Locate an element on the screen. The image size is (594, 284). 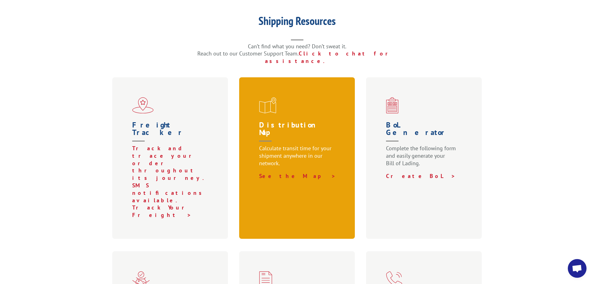
a: Track Your Freight > is located at coordinates (163, 211).